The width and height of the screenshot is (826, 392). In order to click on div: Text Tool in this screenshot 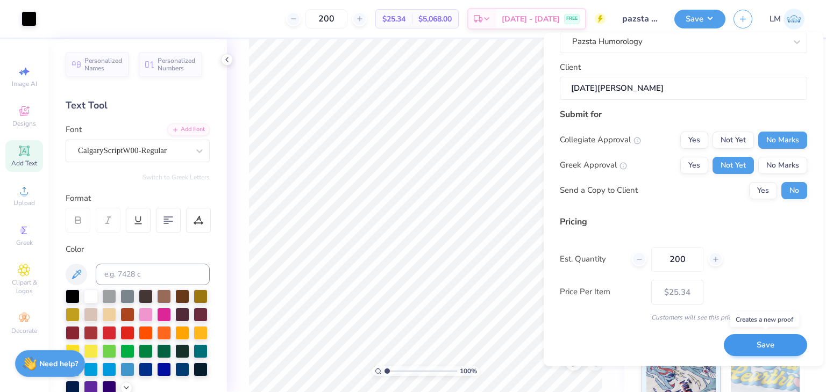, I will do `click(138, 105)`.